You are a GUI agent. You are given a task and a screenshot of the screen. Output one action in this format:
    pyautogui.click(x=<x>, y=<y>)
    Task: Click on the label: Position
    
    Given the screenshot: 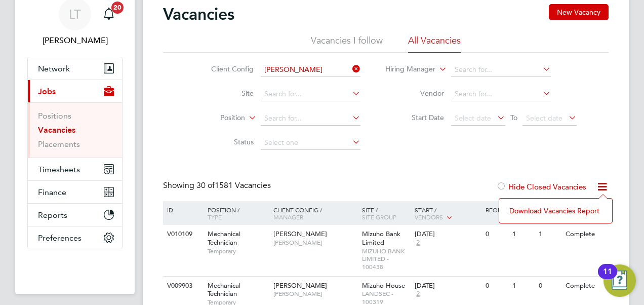 What is the action you would take?
    pyautogui.click(x=216, y=118)
    